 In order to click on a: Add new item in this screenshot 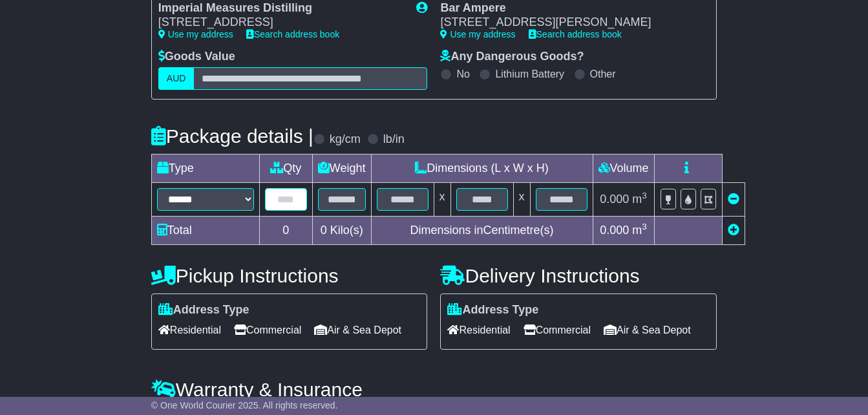, I will do `click(734, 231)`.